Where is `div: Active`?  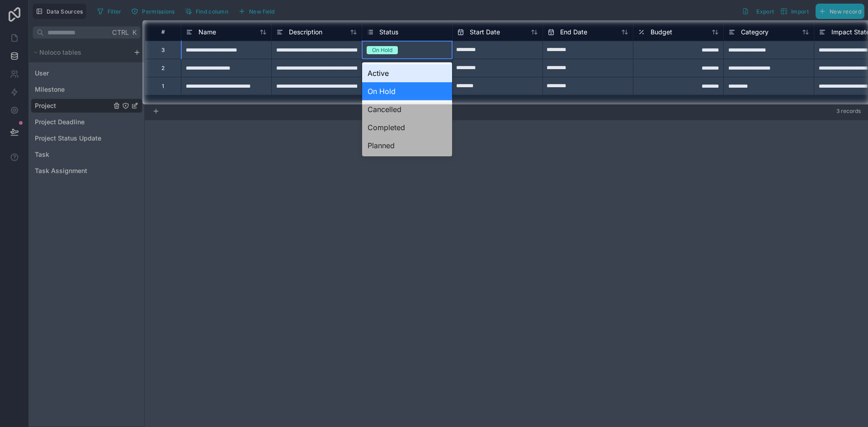 div: Active is located at coordinates (407, 73).